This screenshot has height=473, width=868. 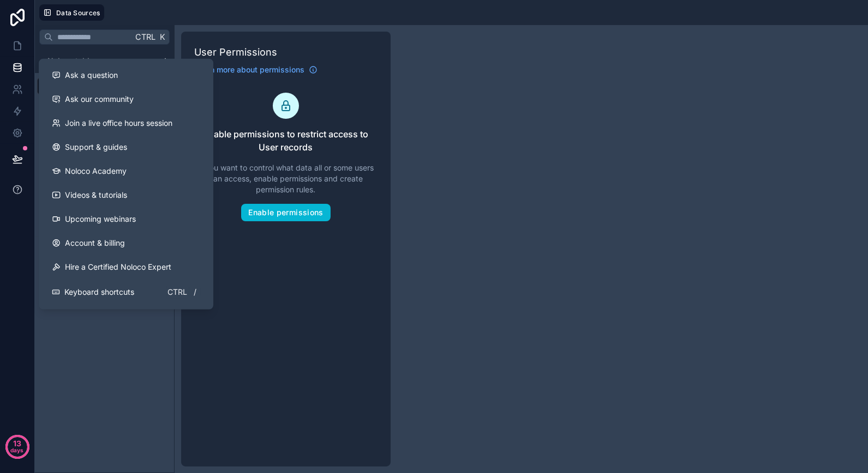 What do you see at coordinates (17, 450) in the screenshot?
I see `p: days` at bounding box center [17, 450].